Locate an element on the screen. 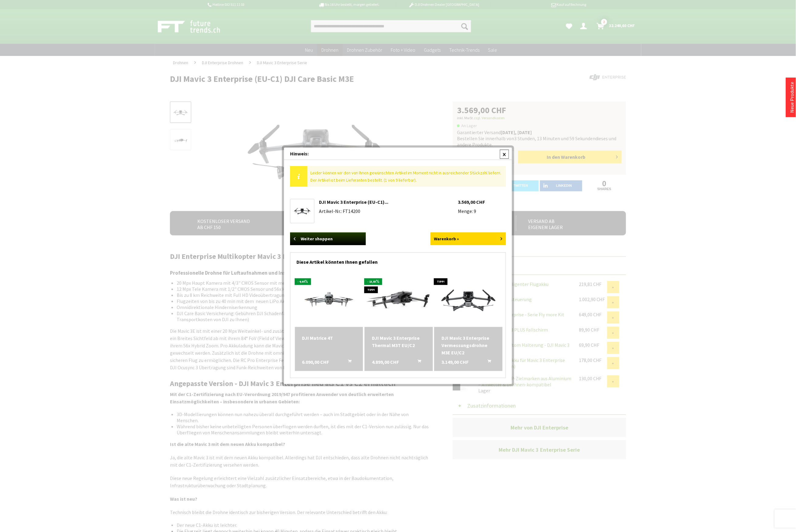 The width and height of the screenshot is (796, 532). li: Artikel-Nr.: FT14200 is located at coordinates (389, 211).